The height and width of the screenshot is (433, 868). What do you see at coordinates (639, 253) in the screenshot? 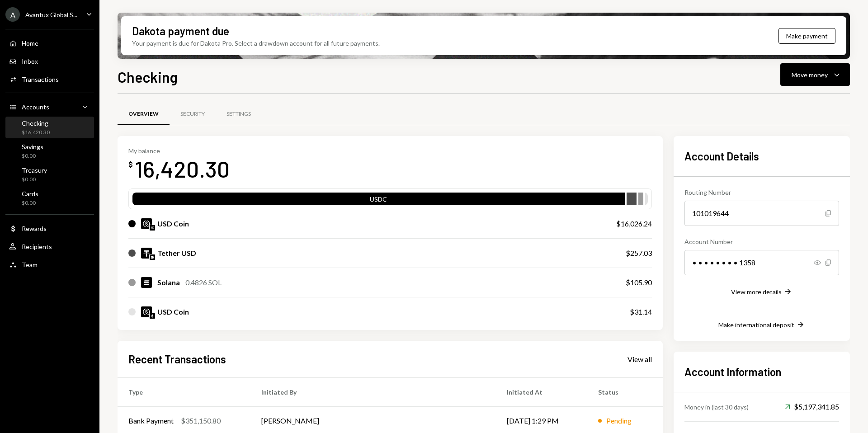
I see `div: $257.03` at bounding box center [639, 253].